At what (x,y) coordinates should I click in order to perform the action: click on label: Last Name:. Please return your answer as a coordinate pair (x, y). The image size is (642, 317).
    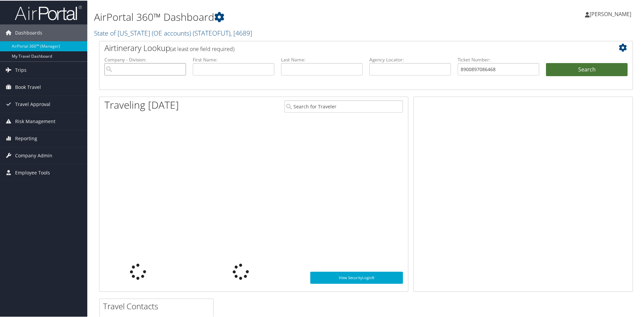
    Looking at the image, I should click on (321, 59).